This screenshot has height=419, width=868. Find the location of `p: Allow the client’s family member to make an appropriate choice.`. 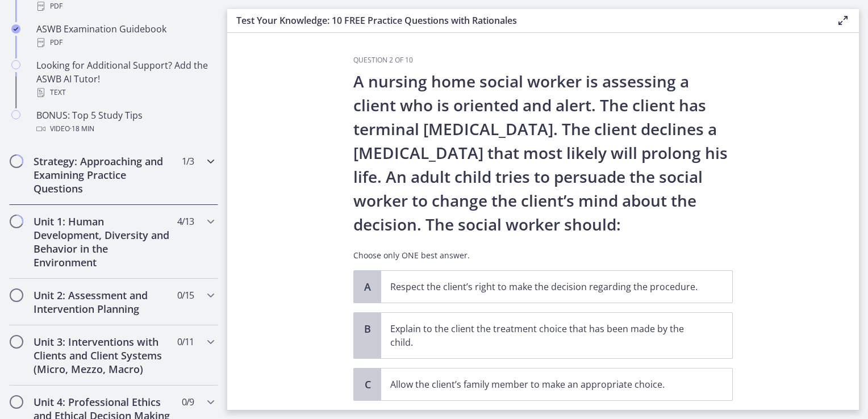

p: Allow the client’s family member to make an appropriate choice. is located at coordinates (545, 384).